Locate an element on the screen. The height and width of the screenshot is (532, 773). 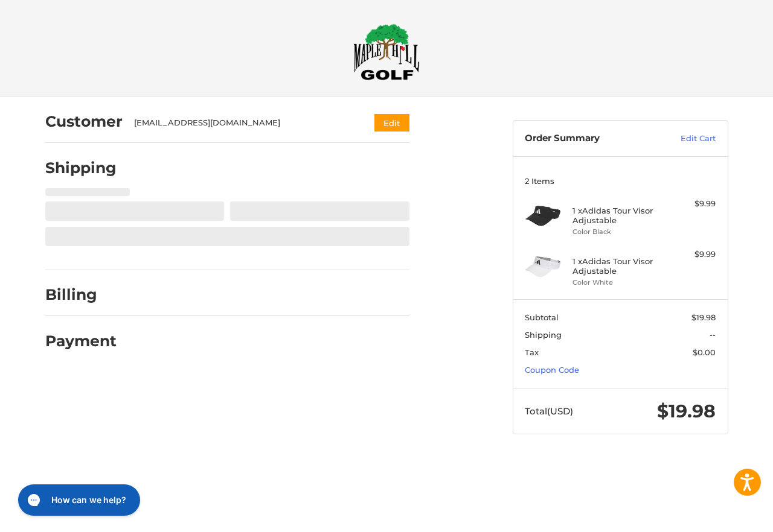
span: Shipping is located at coordinates (543, 335).